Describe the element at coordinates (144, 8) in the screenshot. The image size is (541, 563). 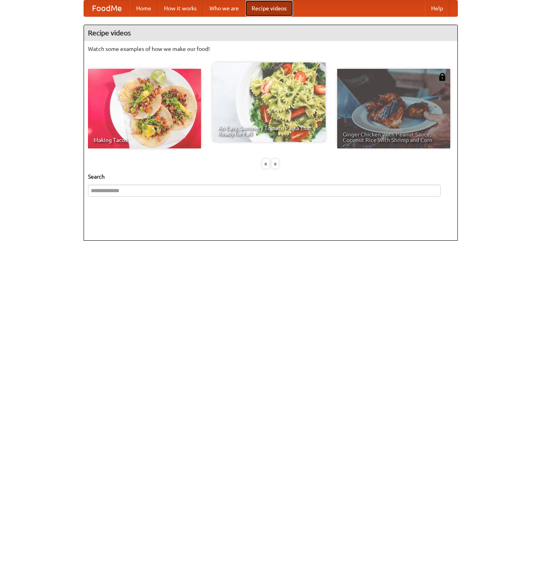
I see `a: Home` at that location.